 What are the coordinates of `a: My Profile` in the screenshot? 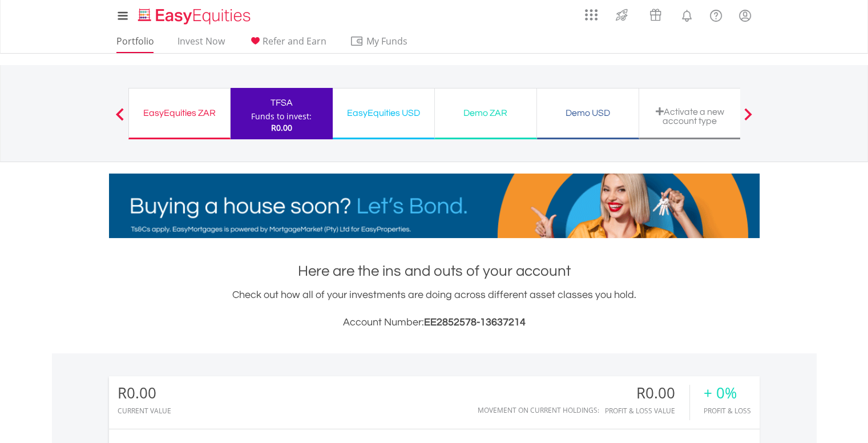 It's located at (745, 16).